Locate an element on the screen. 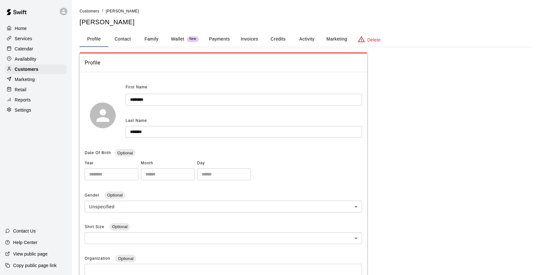 The image size is (540, 275). p: Help Center is located at coordinates (25, 243).